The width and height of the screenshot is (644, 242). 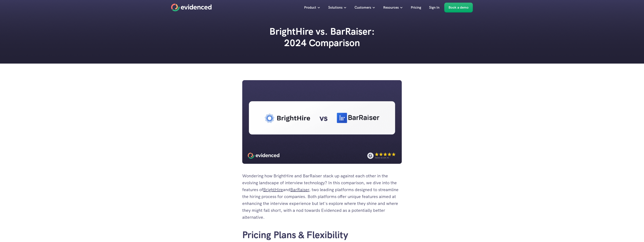 What do you see at coordinates (299, 189) in the screenshot?
I see `a: BarRaiser` at bounding box center [299, 189].